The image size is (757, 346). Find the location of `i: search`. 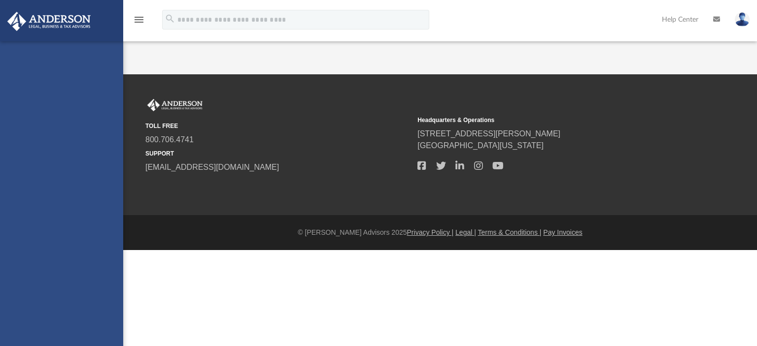

i: search is located at coordinates (170, 19).